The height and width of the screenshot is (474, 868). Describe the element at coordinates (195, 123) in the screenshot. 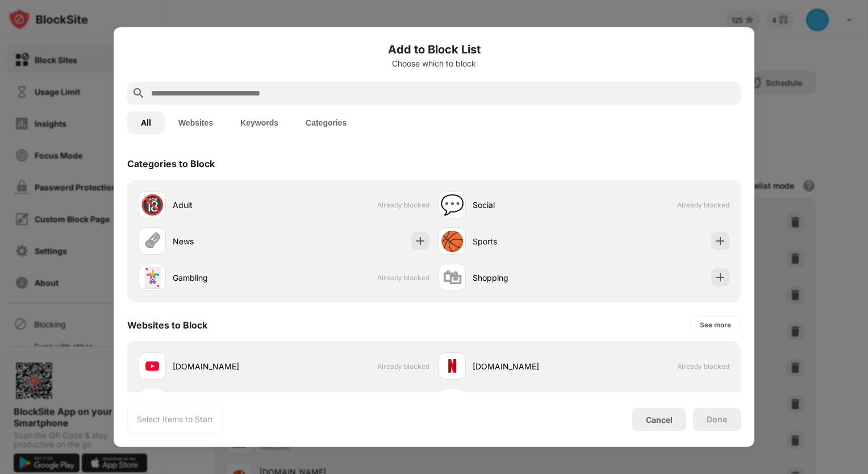

I see `button: Websites` at that location.